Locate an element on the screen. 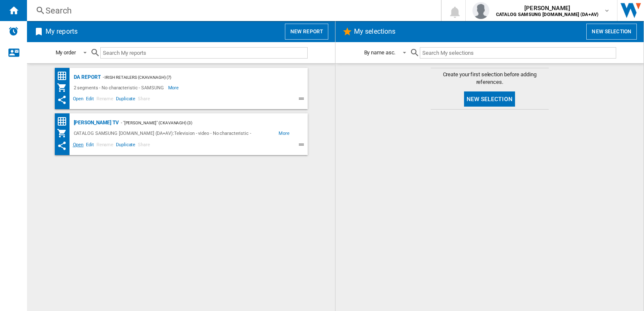  span: Create your first selection before adding references. is located at coordinates (490, 79).